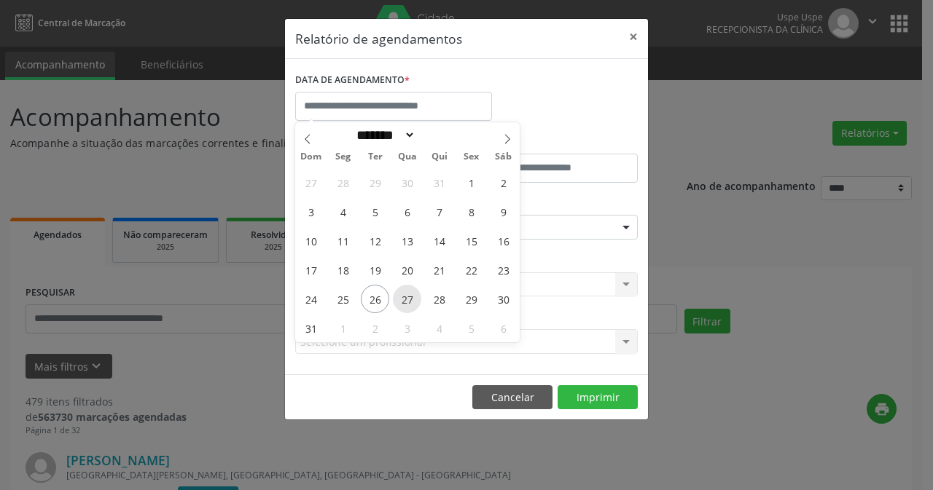 Image resolution: width=933 pixels, height=490 pixels. Describe the element at coordinates (343, 270) in the screenshot. I see `span: Agosto 18, 2025` at that location.